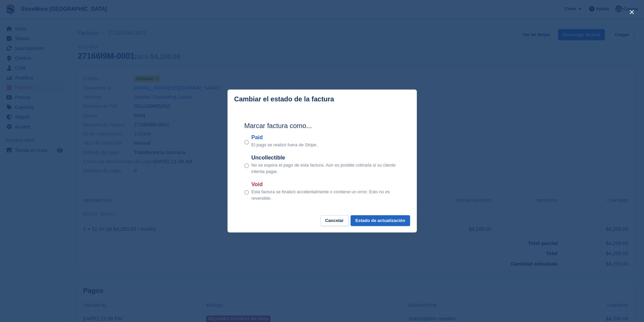  Describe the element at coordinates (334, 221) in the screenshot. I see `button: Cancelar` at that location.